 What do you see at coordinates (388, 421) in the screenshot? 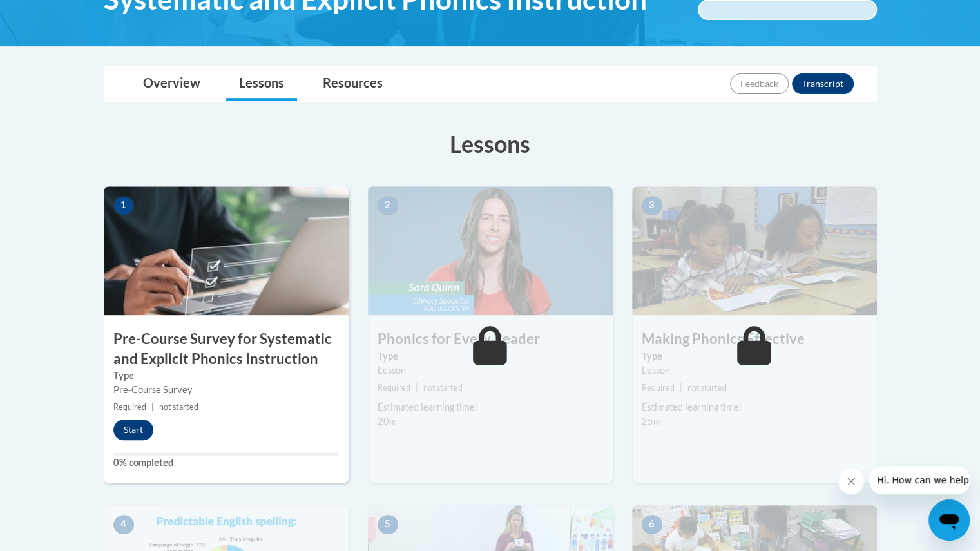
I see `span: 20m` at bounding box center [388, 421].